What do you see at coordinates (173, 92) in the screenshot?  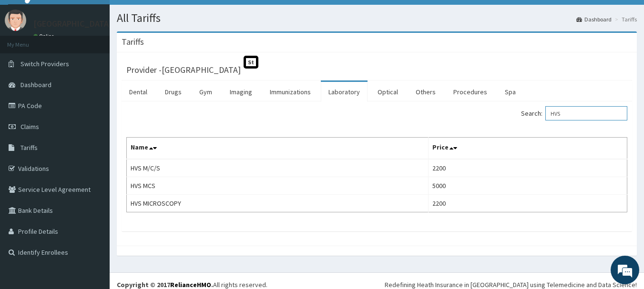 I see `a: Drugs` at bounding box center [173, 92].